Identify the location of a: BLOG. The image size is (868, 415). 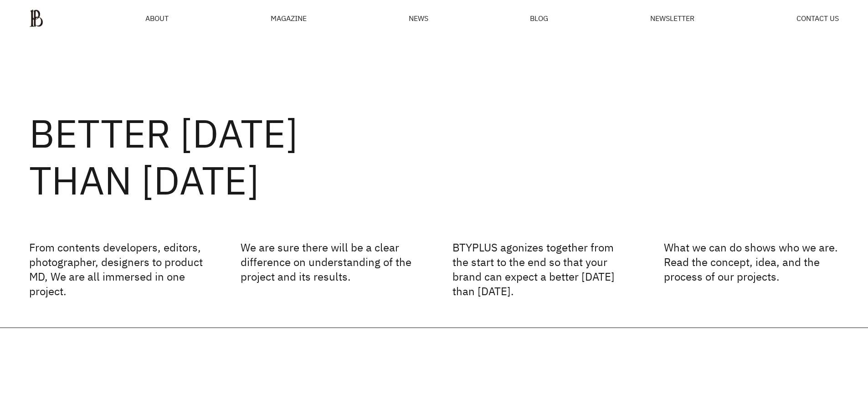
(539, 18).